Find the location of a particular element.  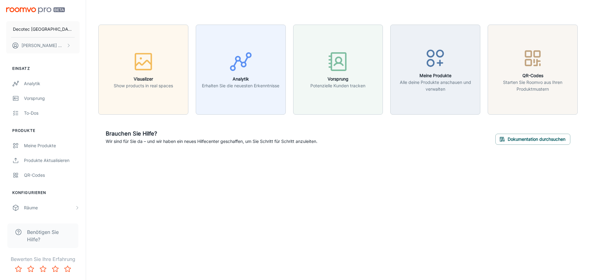

button: AnalytikErhalten Sie die neuesten Erkenntnisse is located at coordinates (240, 69).